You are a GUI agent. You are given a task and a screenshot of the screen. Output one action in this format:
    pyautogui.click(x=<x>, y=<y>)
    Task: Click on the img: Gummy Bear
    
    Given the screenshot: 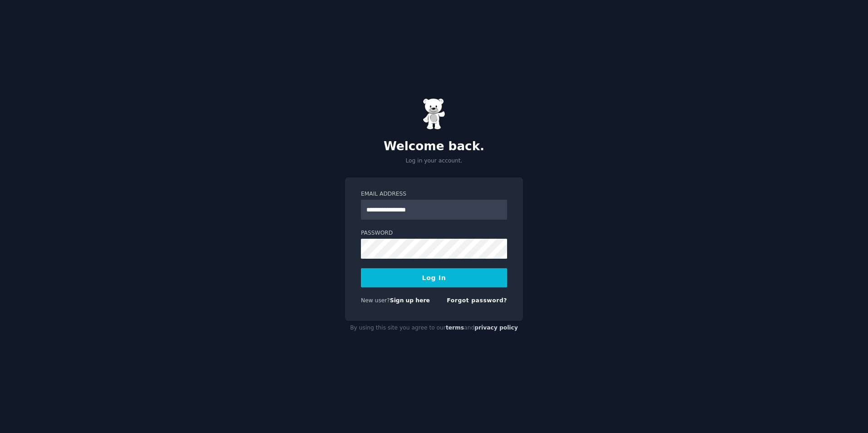 What is the action you would take?
    pyautogui.click(x=434, y=114)
    